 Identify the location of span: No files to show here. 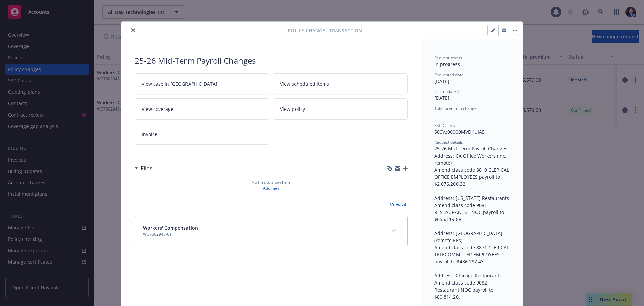
(271, 183).